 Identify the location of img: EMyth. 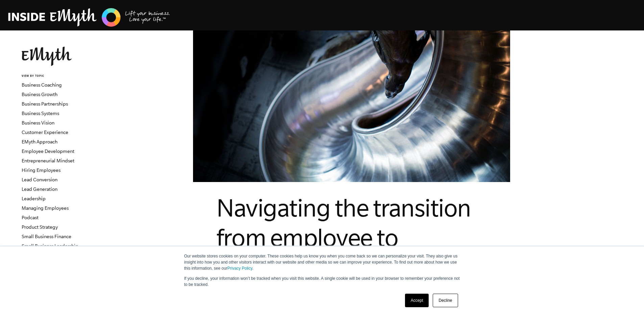
(46, 56).